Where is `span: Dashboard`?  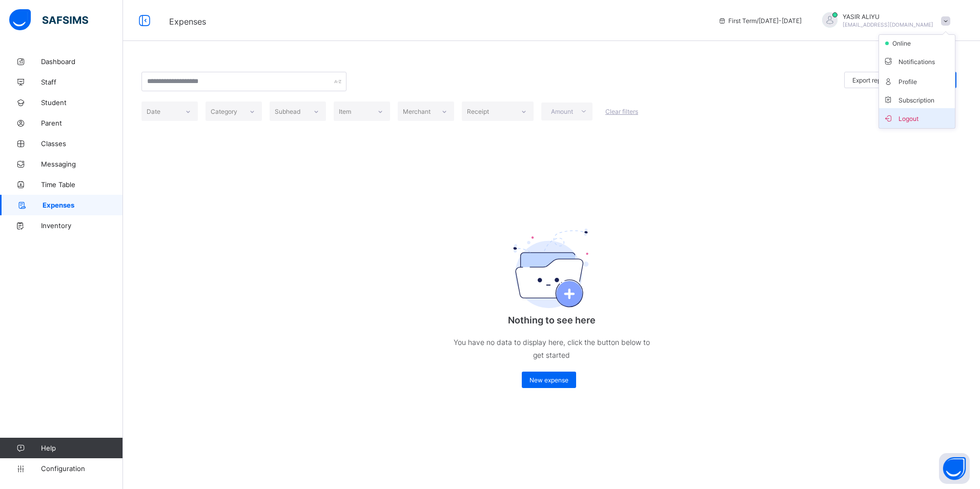
span: Dashboard is located at coordinates (82, 62).